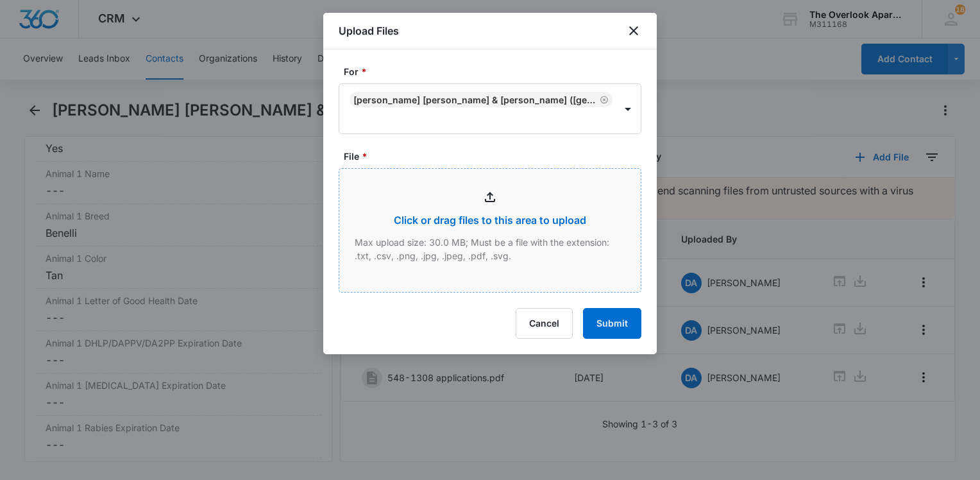 Image resolution: width=980 pixels, height=480 pixels. Describe the element at coordinates (495, 155) in the screenshot. I see `label: File` at that location.